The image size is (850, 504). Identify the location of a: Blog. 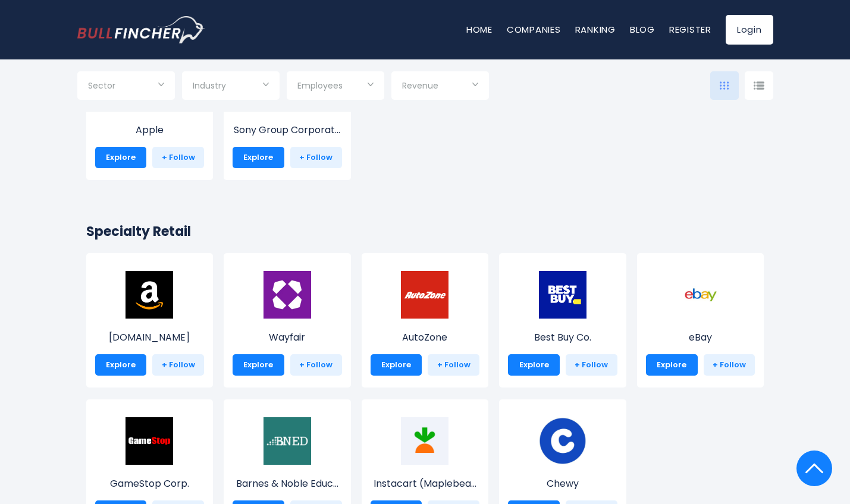
(642, 29).